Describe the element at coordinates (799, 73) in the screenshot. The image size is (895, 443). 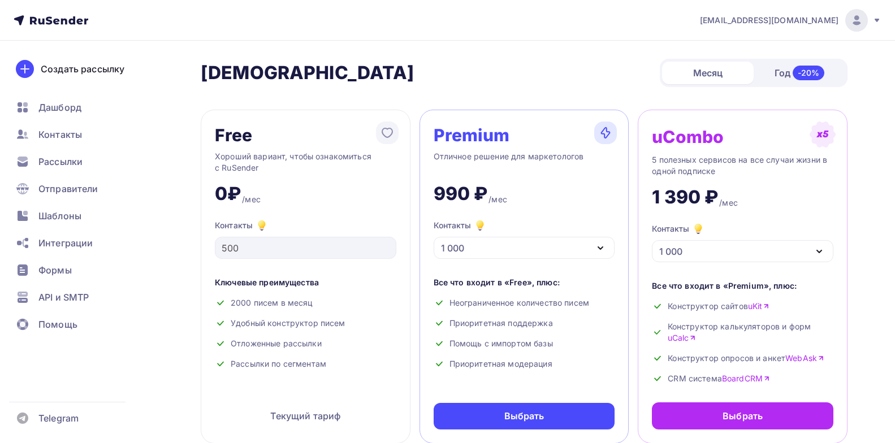
I see `div: Год` at that location.